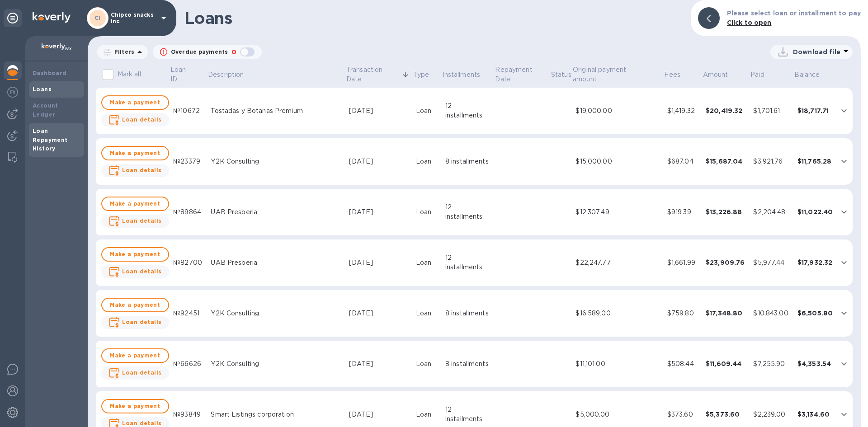 This screenshot has height=427, width=868. I want to click on button: Overdue payments0, so click(207, 52).